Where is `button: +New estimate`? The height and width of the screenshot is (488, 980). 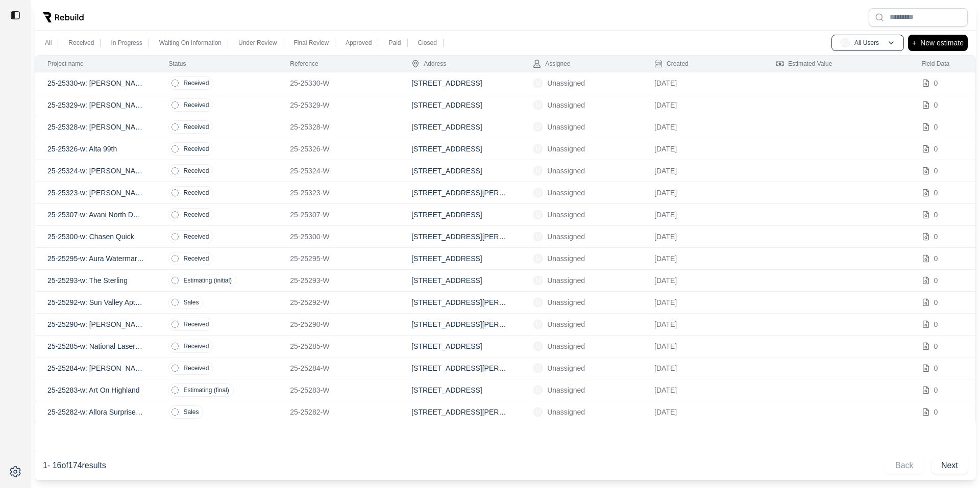 button: +New estimate is located at coordinates (938, 43).